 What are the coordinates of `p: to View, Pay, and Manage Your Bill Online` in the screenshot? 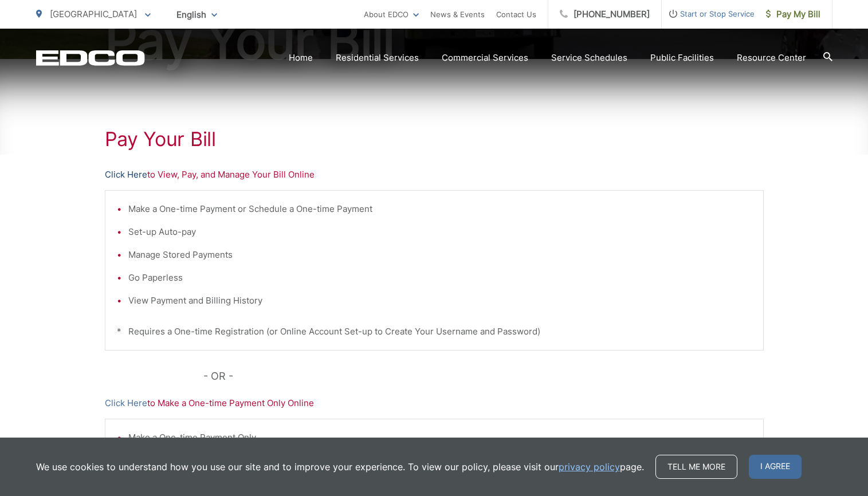 It's located at (434, 175).